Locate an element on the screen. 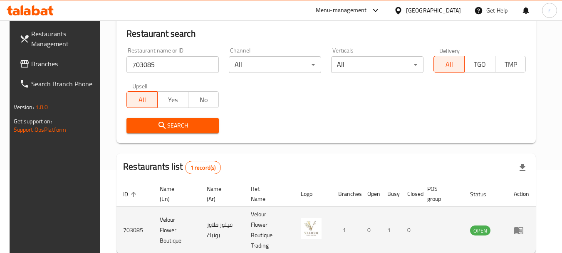 The height and width of the screenshot is (253, 562). span: No is located at coordinates (204, 99).